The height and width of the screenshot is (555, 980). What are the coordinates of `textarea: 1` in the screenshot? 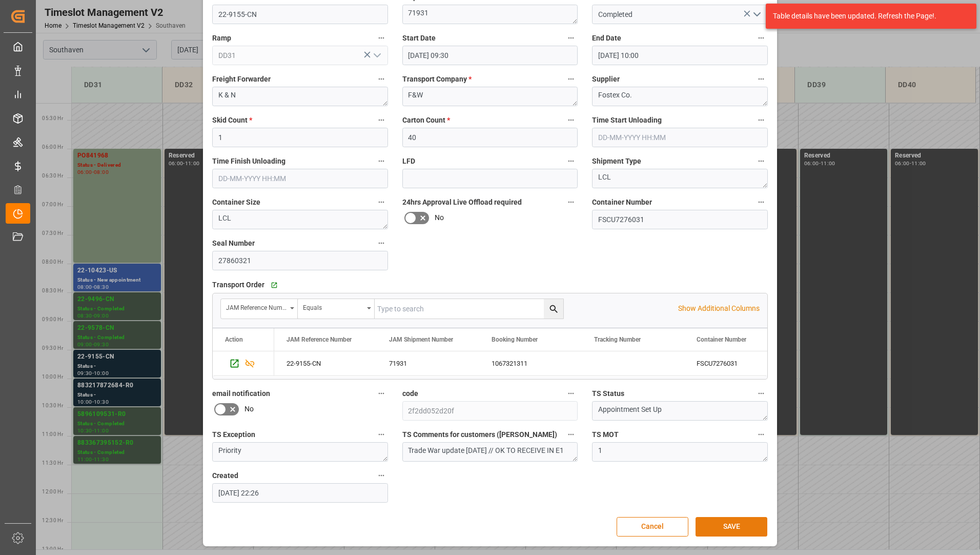 It's located at (680, 451).